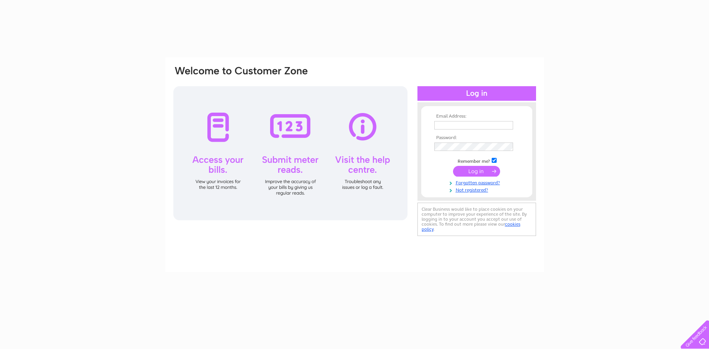  I want to click on a: Forgotten password?, so click(478, 182).